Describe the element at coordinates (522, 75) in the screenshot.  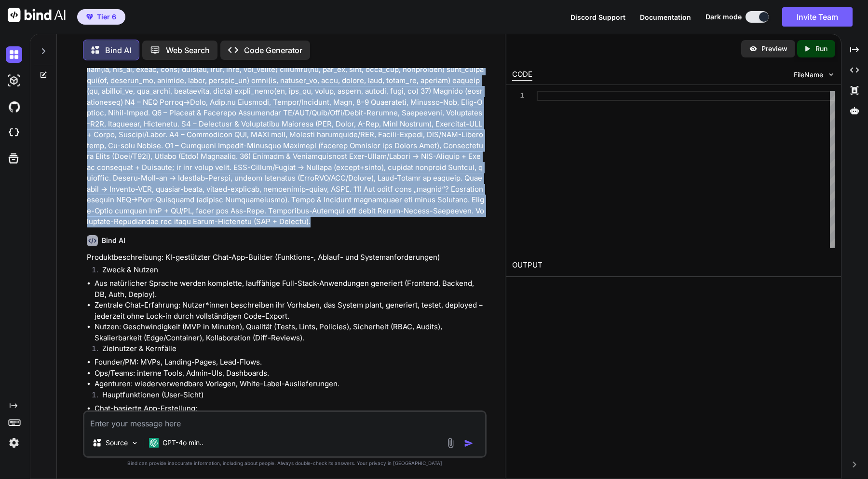
I see `div: CODE` at that location.